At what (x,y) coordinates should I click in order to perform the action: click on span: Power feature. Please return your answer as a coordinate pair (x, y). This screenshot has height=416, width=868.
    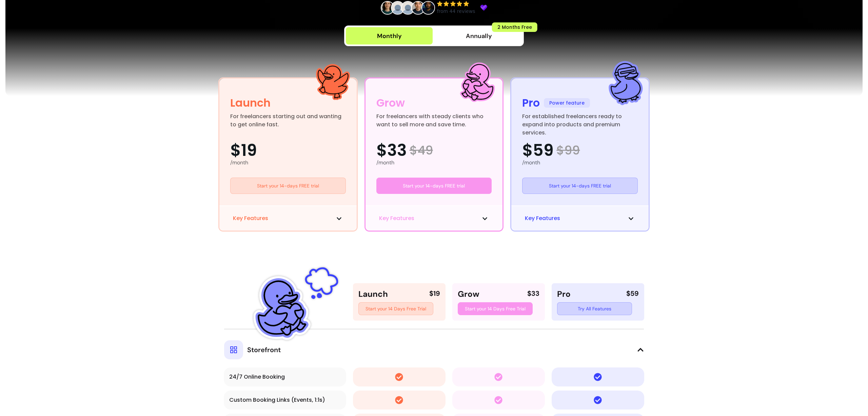
    Looking at the image, I should click on (567, 103).